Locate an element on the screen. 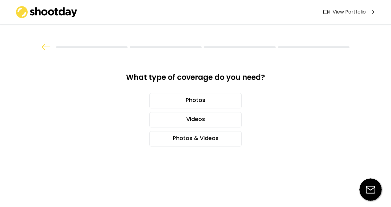 Image resolution: width=391 pixels, height=207 pixels. div: Videos is located at coordinates (196, 120).